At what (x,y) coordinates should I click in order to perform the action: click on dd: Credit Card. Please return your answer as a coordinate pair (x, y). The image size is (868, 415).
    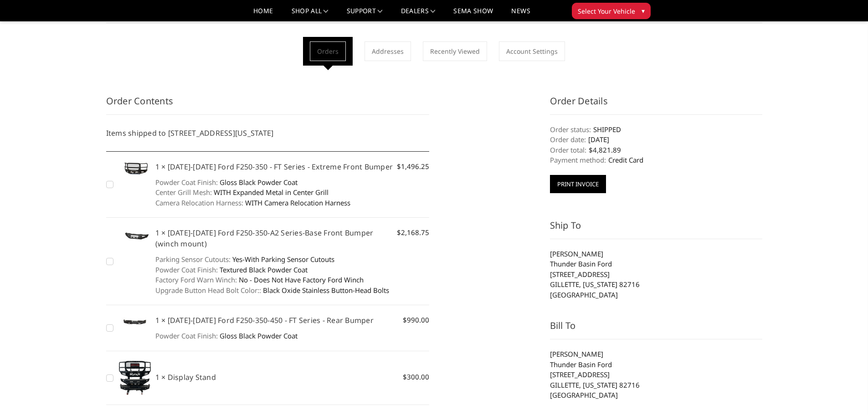
    Looking at the image, I should click on (656, 160).